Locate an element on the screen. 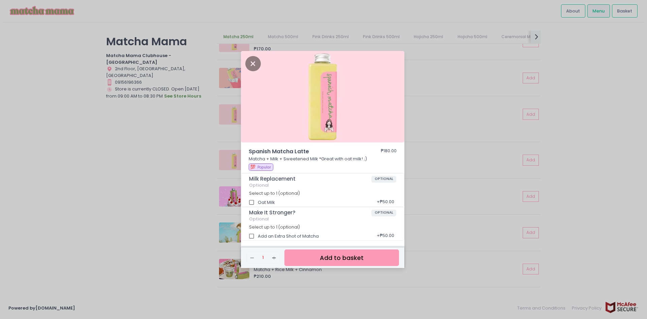  span: Make It Stronger? is located at coordinates (310, 212).